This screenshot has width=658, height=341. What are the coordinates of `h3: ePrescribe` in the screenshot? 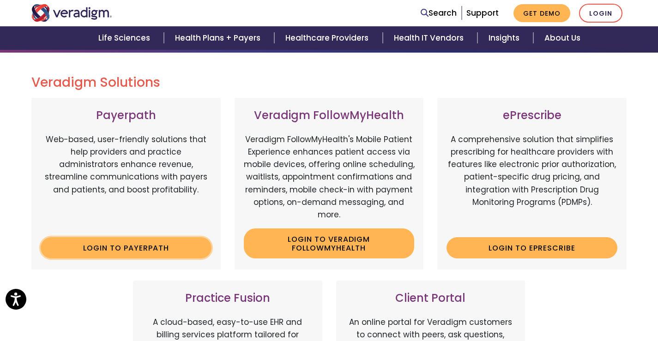 It's located at (532, 115).